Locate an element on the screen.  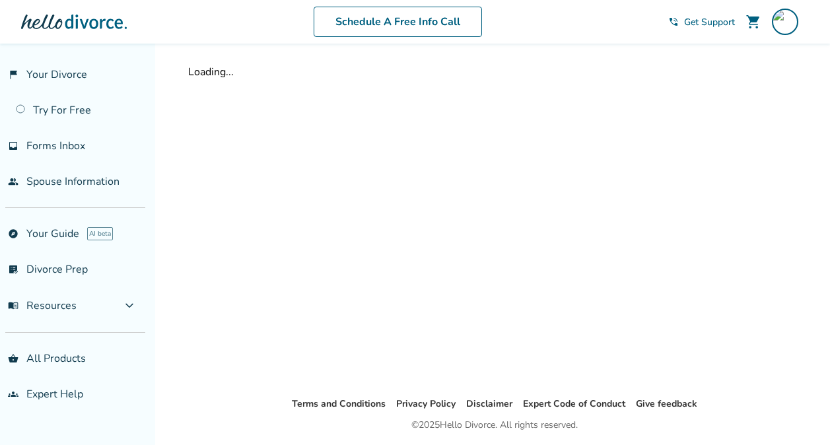
span: phone_in_talk is located at coordinates (674, 22).